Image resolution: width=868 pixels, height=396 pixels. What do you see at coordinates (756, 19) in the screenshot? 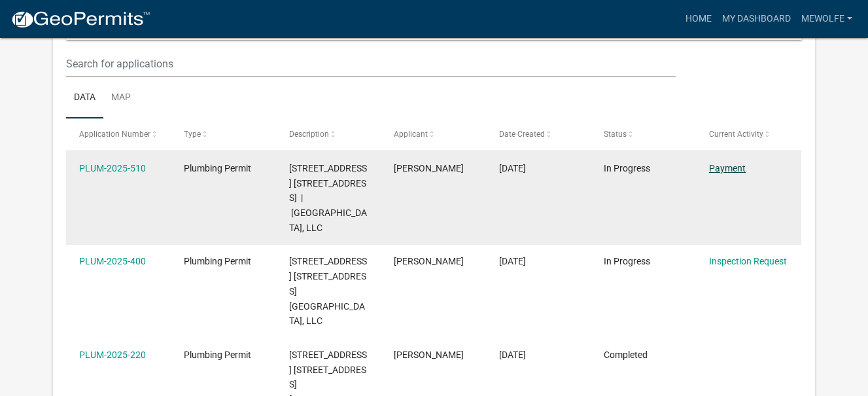
I see `a: My Dashboard` at bounding box center [756, 19].